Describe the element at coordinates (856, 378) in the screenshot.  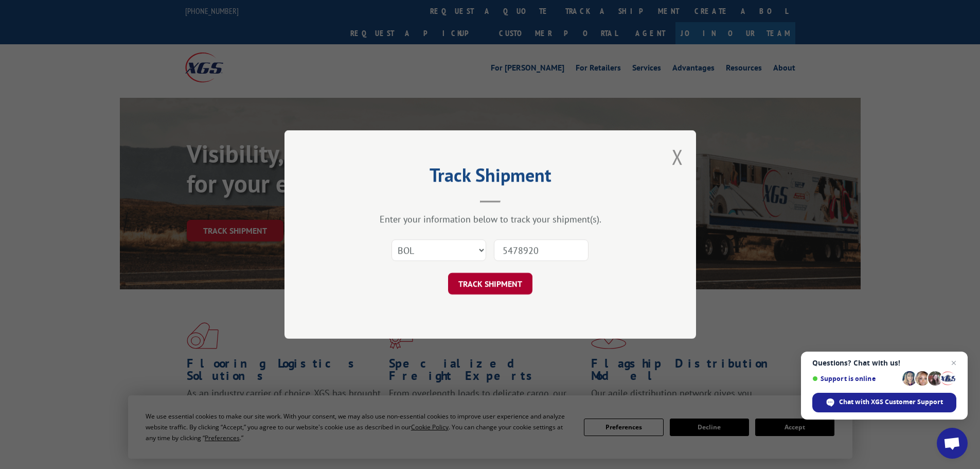
I see `span: Support is online` at that location.